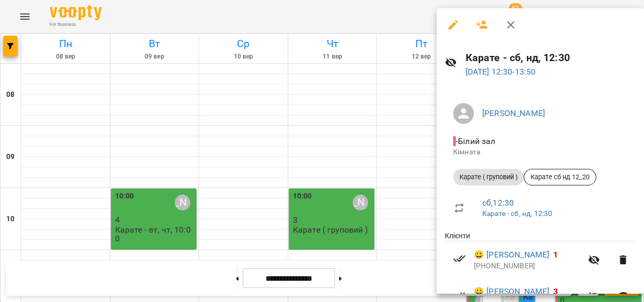  What do you see at coordinates (517, 214) in the screenshot?
I see `a: Карате - сб, нд, 12:30` at bounding box center [517, 214].